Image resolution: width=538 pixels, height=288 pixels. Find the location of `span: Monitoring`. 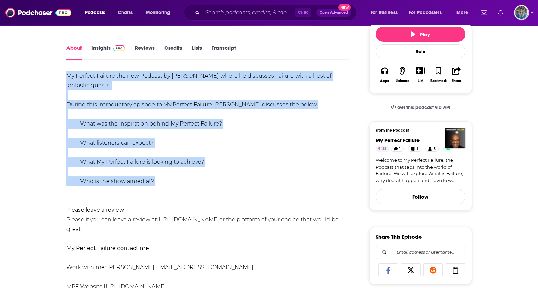

span: Monitoring is located at coordinates (158, 13).